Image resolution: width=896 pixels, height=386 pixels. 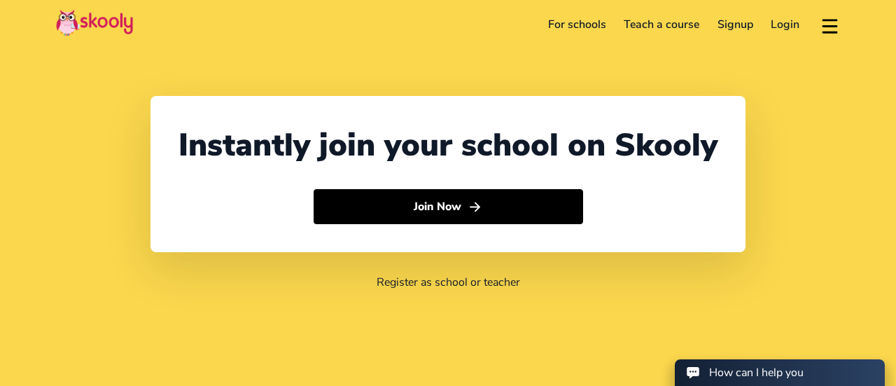 I want to click on a: Signup, so click(x=735, y=25).